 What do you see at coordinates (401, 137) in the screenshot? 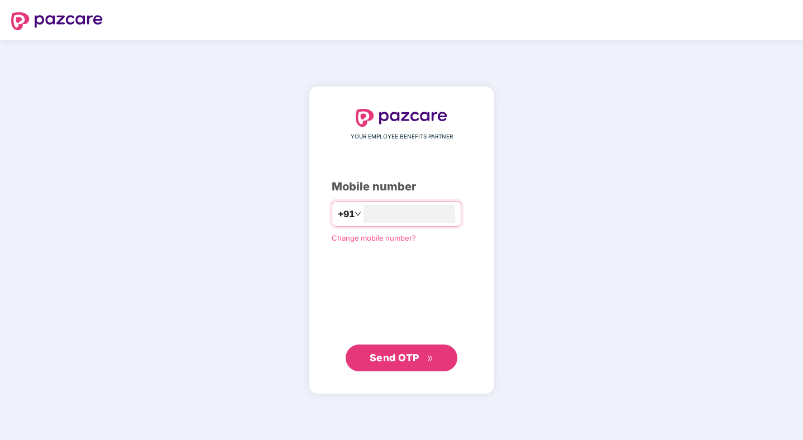
I see `span: YOUR EMPLOYEE BENEFITS PARTNER` at bounding box center [401, 137].